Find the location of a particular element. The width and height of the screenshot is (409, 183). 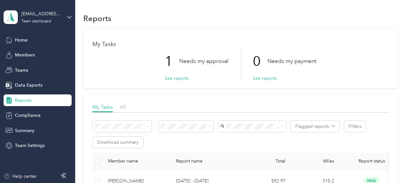

button: Filters is located at coordinates (355, 126).